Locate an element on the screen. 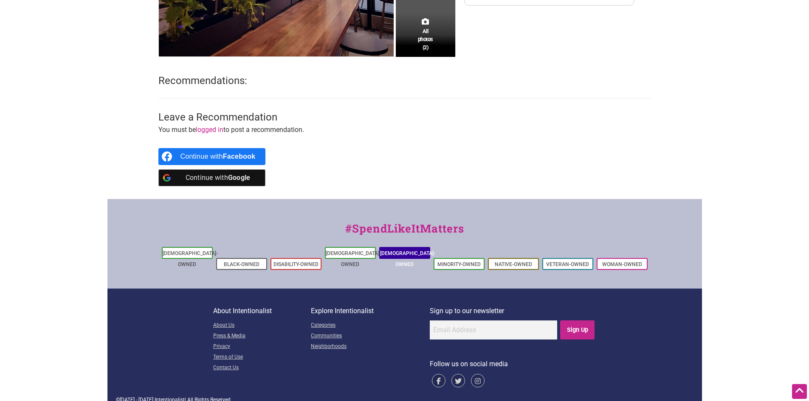 This screenshot has height=401, width=809. a: Black-Owned is located at coordinates (242, 265).